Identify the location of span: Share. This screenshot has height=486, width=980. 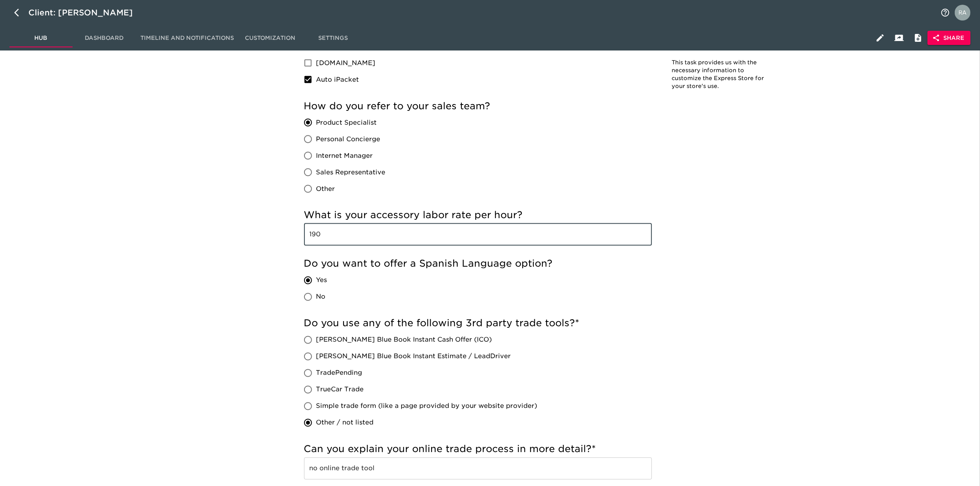
(949, 38).